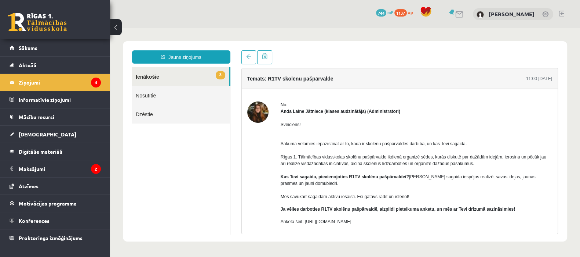 This screenshot has height=257, width=580. What do you see at coordinates (288, 181) in the screenshot?
I see `b: Ja vēlies darboties R1TV skolēnu pašpārvaldē, aizpildi pieteikuma anketu, un mēs ar Tevi drīzumā ...` at bounding box center [288, 181].